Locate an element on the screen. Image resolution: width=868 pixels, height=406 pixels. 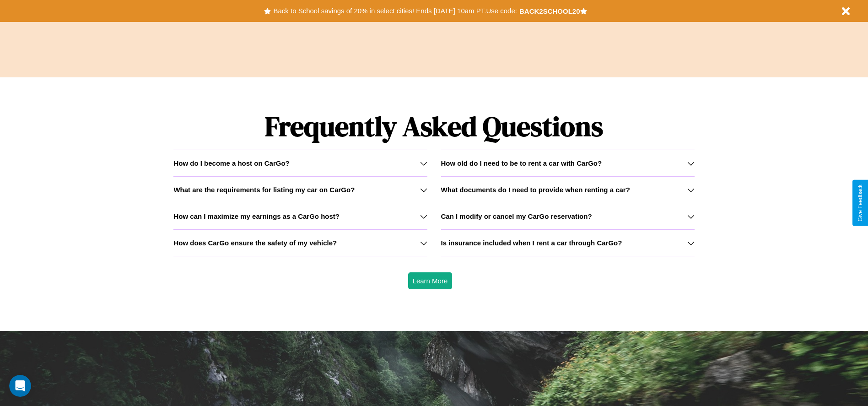
h3: What are the requirements for listing my car on CarGo? is located at coordinates (264, 190).